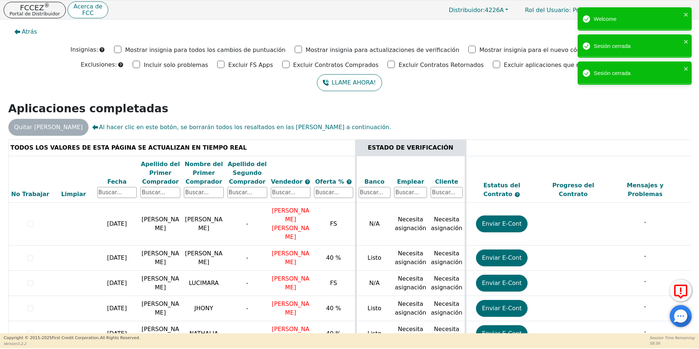  What do you see at coordinates (383, 50) in the screenshot?
I see `p: Mostrar insignia para actualizaciones de verificación` at bounding box center [383, 50].